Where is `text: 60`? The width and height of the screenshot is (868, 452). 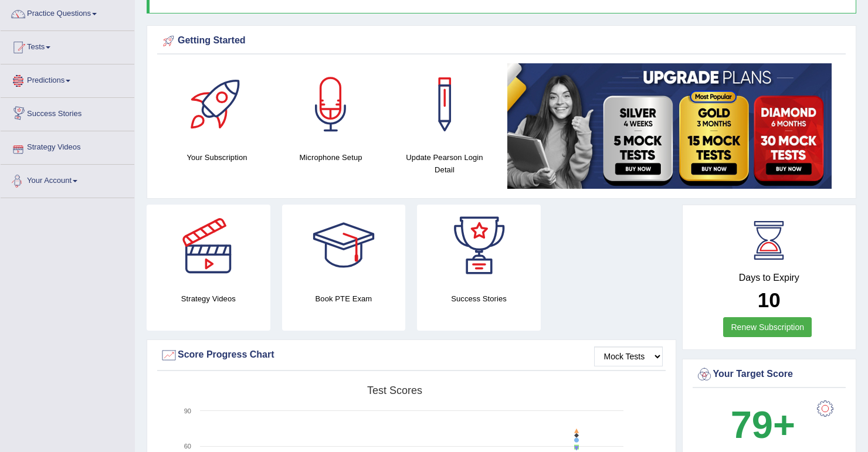 text: 60 is located at coordinates (188, 446).